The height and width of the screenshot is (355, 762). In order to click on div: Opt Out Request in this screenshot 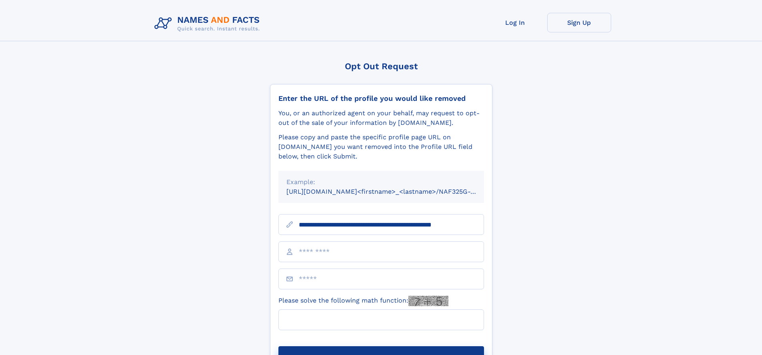, I will do `click(381, 66)`.